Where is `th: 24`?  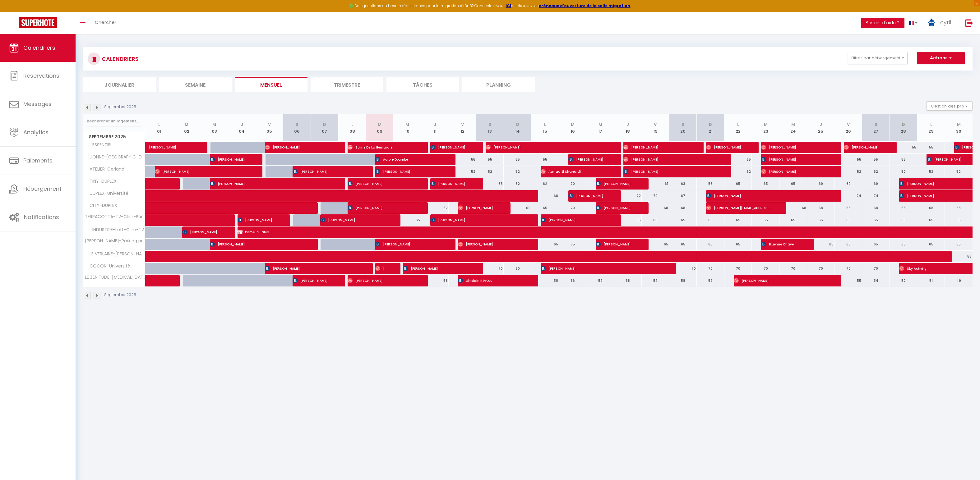
th: 24 is located at coordinates (793, 128).